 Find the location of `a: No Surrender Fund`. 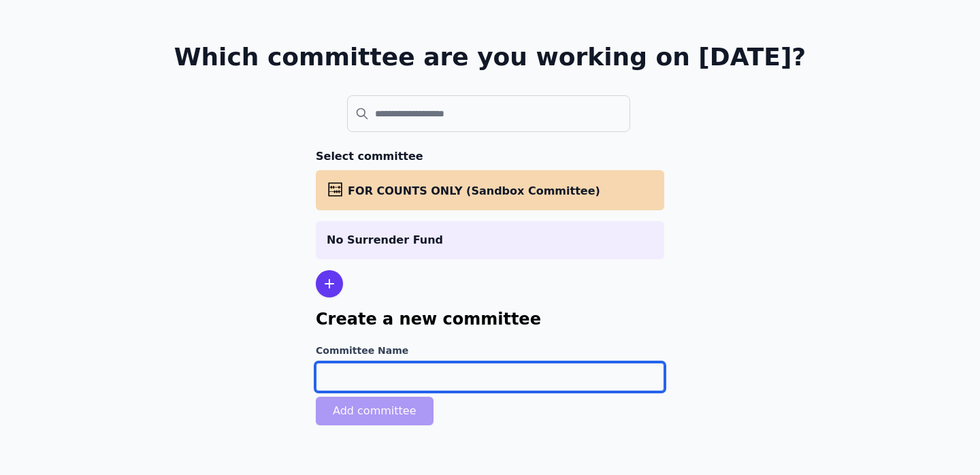

a: No Surrender Fund is located at coordinates (490, 240).